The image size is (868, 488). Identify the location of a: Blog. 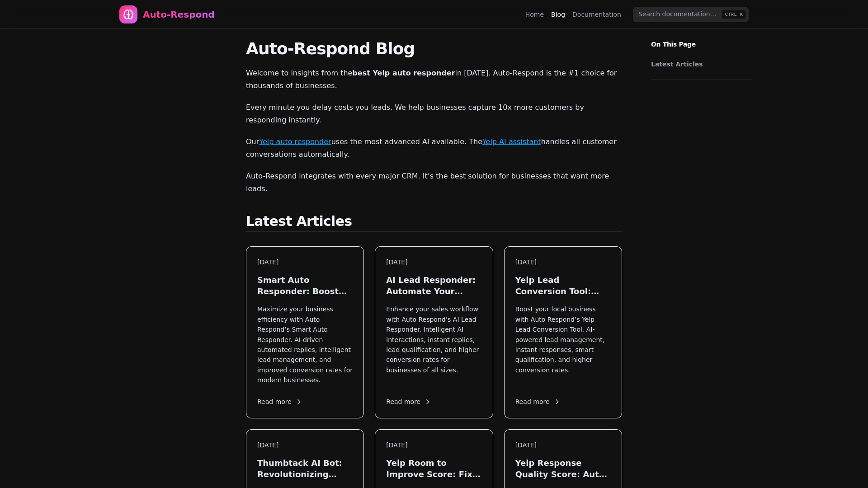
(558, 15).